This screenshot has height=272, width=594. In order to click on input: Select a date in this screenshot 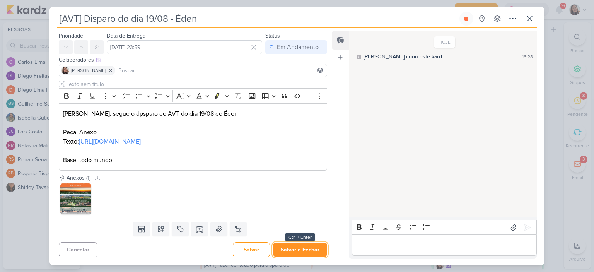, I will do `click(185, 47)`.